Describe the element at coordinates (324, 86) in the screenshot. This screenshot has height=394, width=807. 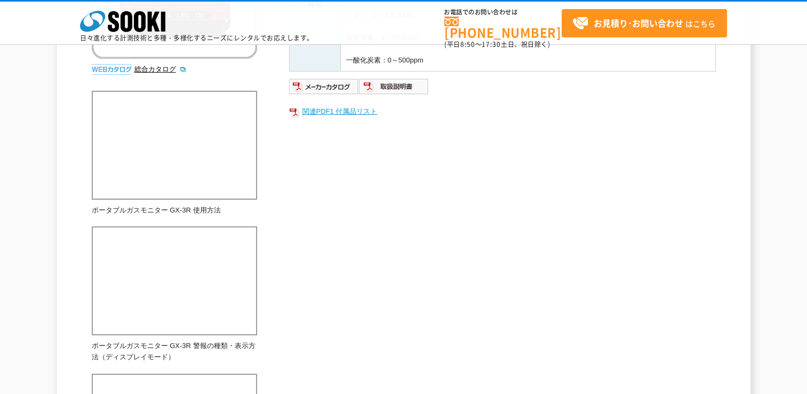
I see `img: メーカーカタログ` at that location.